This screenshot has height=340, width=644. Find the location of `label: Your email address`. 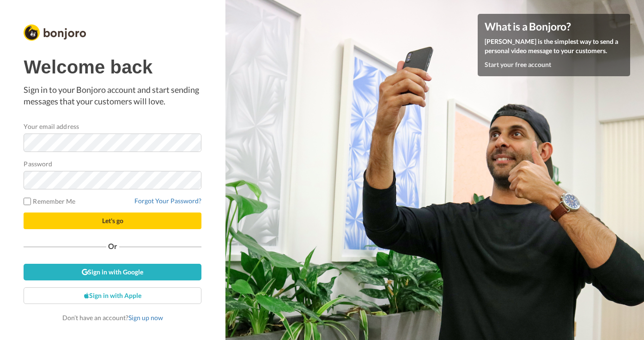

label: Your email address is located at coordinates (51, 126).